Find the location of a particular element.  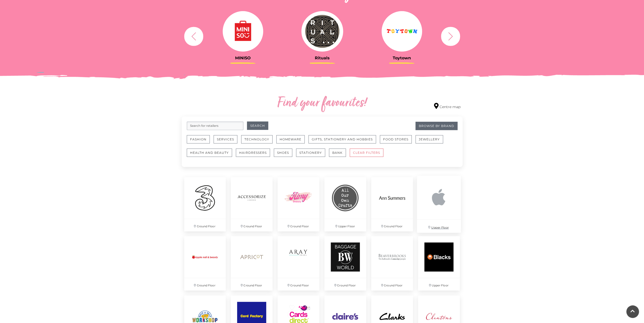

a: Stationery is located at coordinates (313, 155).